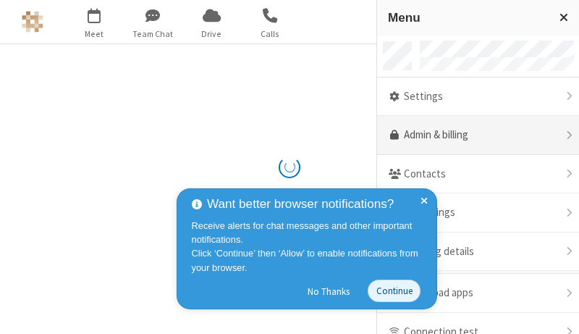 The image size is (579, 334). What do you see at coordinates (33, 22) in the screenshot?
I see `img: Astra` at bounding box center [33, 22].